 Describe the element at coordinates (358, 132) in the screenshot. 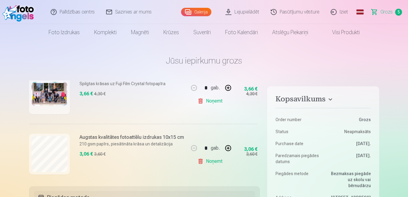

I see `span: Neapmaksāts` at that location.